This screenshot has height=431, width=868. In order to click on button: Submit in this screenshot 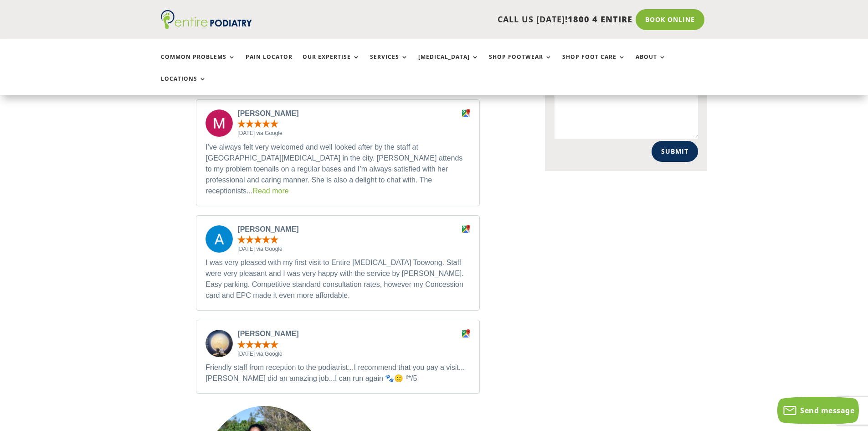, I will do `click(675, 151)`.